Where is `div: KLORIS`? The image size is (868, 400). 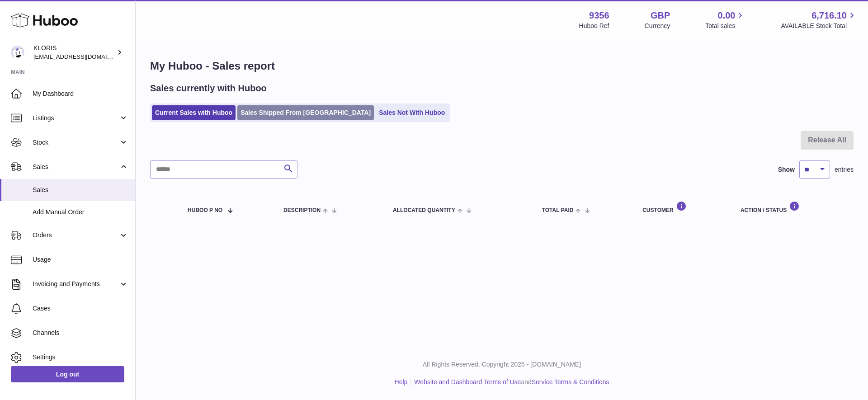 div: KLORIS is located at coordinates (74, 52).